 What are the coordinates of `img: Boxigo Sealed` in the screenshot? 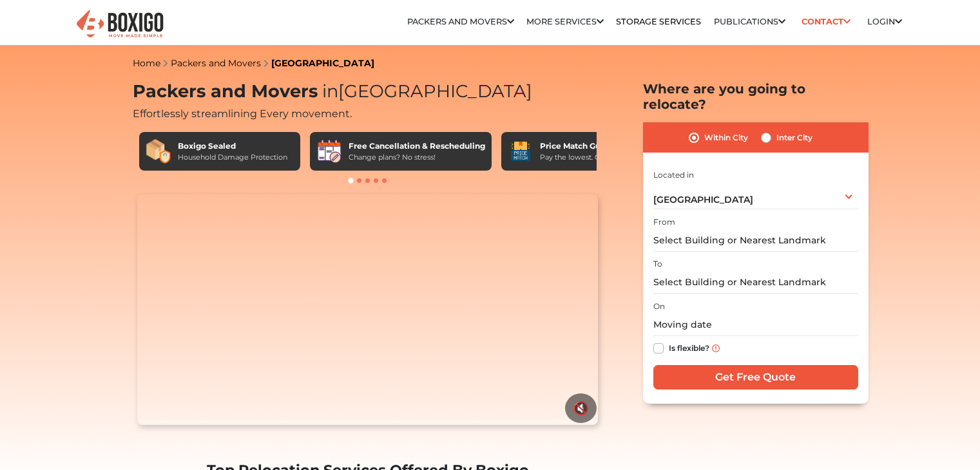 It's located at (158, 151).